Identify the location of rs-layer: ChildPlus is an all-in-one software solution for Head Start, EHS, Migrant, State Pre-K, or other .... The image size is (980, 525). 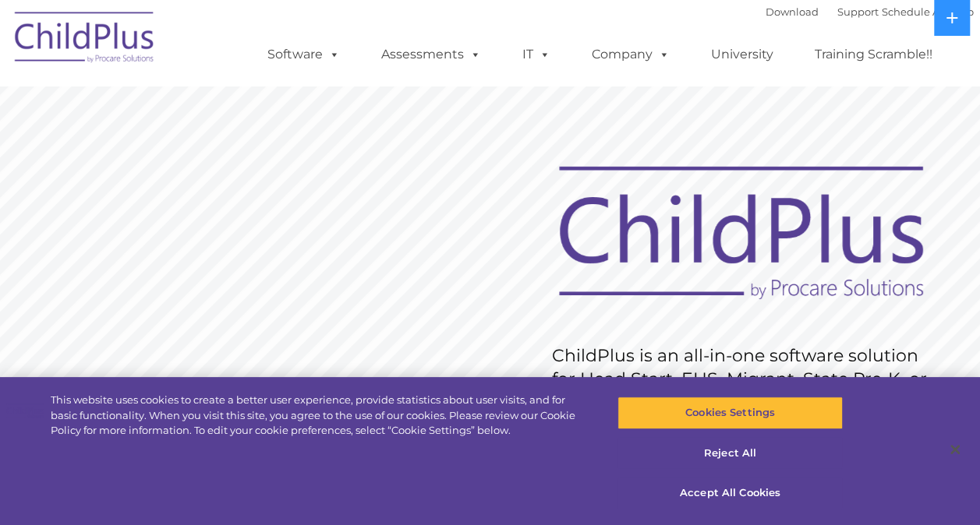
(745, 426).